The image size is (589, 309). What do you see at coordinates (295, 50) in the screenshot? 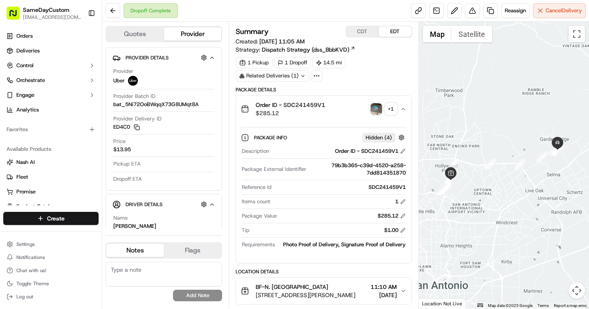
I see `div: Strategy:` at bounding box center [295, 50].